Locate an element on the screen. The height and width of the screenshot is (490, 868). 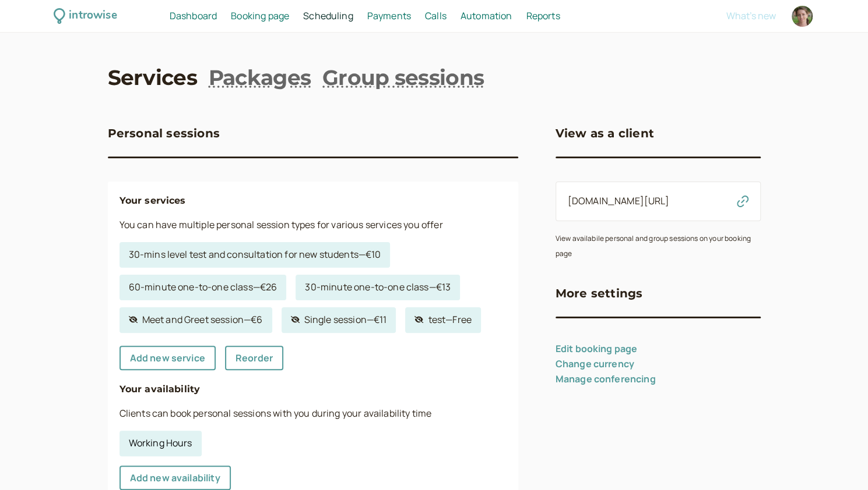
a: Edit booking page is located at coordinates (596, 349).